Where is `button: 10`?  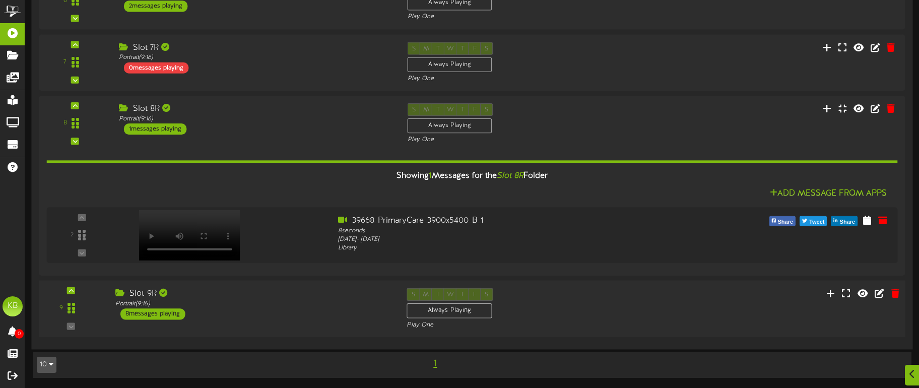
button: 10 is located at coordinates (46, 365).